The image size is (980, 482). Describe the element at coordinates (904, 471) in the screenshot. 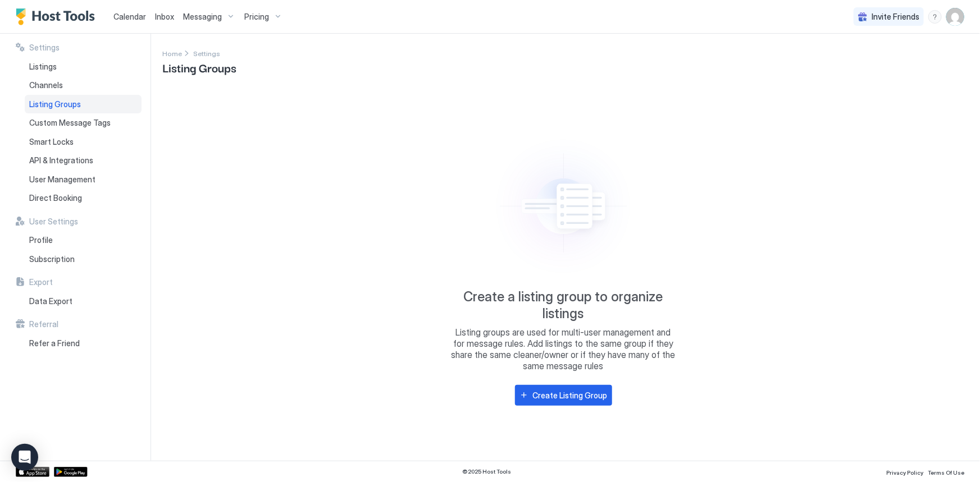

I see `a: Privacy Policy` at that location.